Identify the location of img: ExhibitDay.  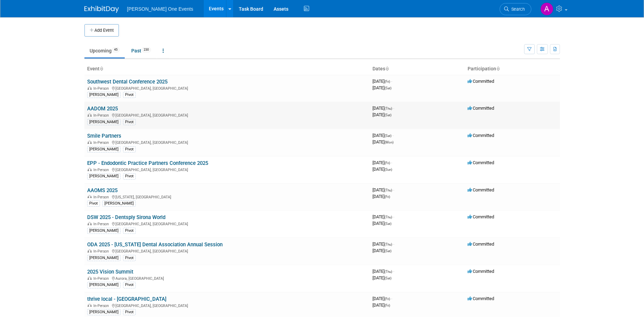
(102, 9).